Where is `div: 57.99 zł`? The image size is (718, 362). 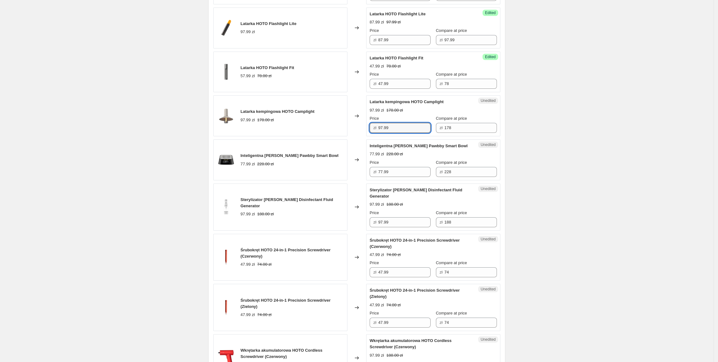 div: 57.99 zł is located at coordinates (248, 76).